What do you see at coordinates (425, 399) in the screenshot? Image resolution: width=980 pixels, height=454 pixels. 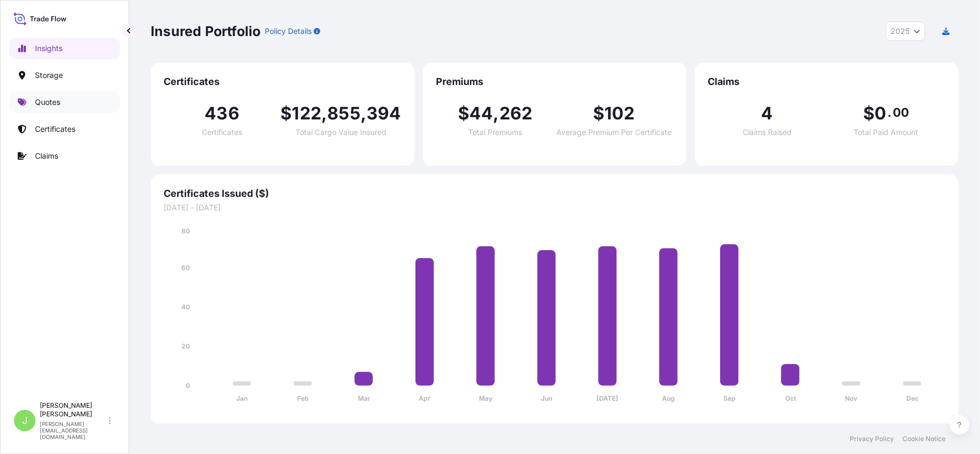 I see `tspan: Apr` at bounding box center [425, 399].